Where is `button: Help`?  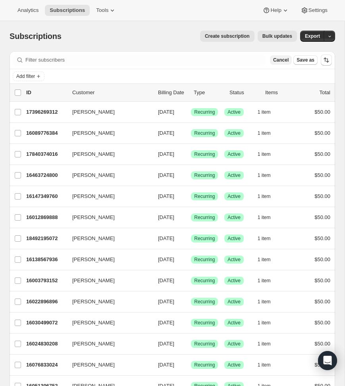 button: Help is located at coordinates (276, 10).